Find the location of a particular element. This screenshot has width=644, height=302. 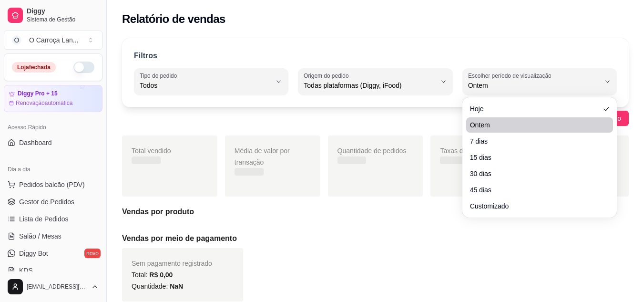

div: Dia a dia is located at coordinates (53, 169).